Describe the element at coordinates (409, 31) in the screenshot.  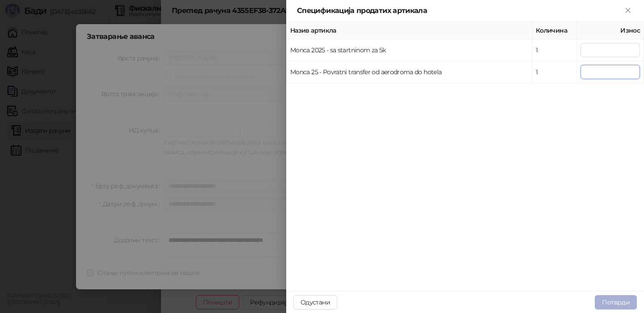
I see `th: Назив артикла` at that location.